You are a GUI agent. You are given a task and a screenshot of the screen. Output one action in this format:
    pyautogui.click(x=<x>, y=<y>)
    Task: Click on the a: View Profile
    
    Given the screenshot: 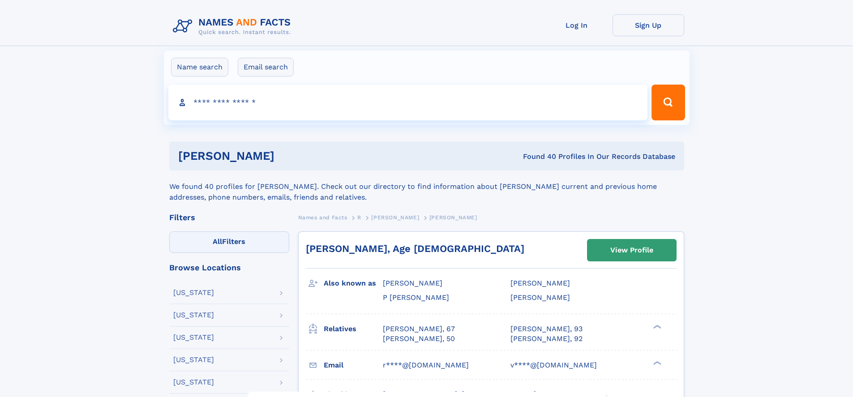 What is the action you would take?
    pyautogui.click(x=632, y=250)
    